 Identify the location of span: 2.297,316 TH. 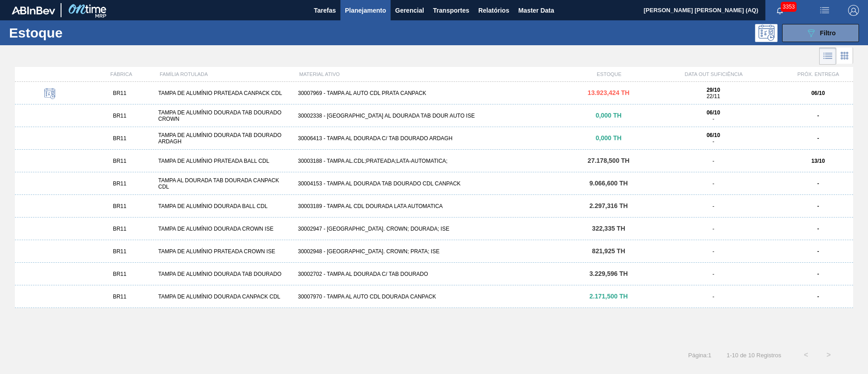
(609, 206).